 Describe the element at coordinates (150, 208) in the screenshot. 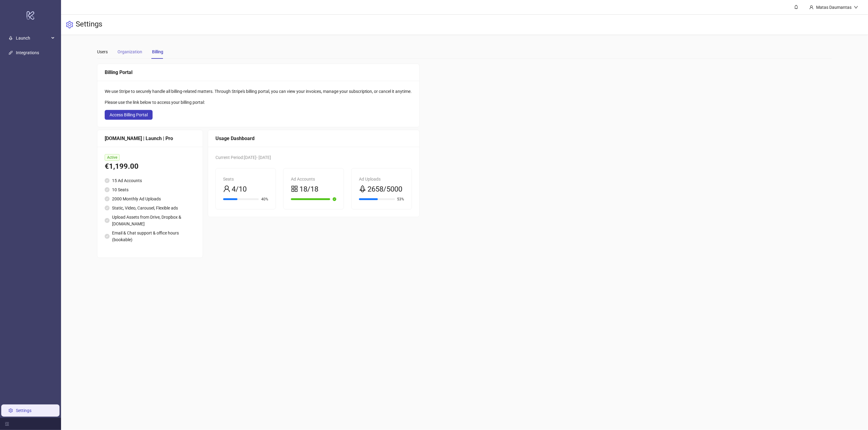

I see `li: Static, Video, Carousel, Flexible ads` at that location.